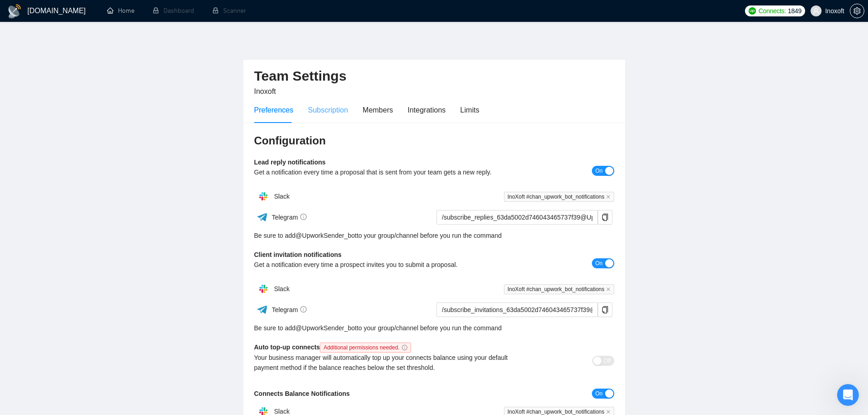 This screenshot has height=415, width=868. Describe the element at coordinates (151, 12) in the screenshot. I see `button: Головна` at that location.